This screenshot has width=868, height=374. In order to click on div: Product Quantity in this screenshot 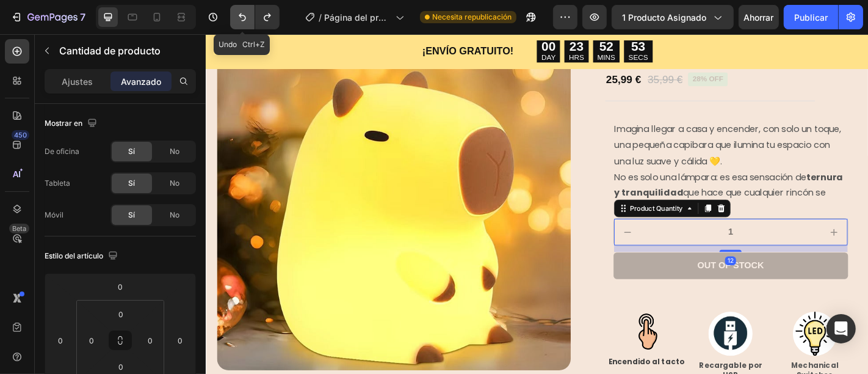, I will do `click(498, 193)`.